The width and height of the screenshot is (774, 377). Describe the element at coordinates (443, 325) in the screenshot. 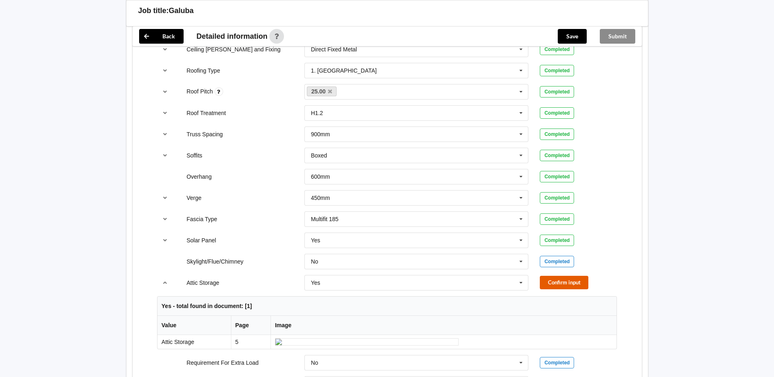

I see `th: Image` at that location.